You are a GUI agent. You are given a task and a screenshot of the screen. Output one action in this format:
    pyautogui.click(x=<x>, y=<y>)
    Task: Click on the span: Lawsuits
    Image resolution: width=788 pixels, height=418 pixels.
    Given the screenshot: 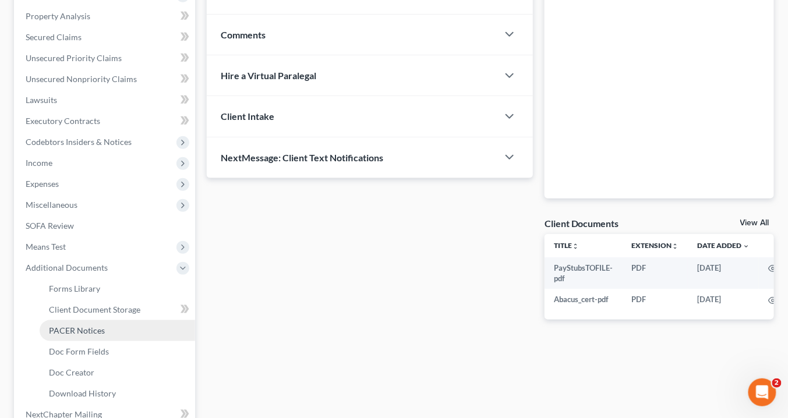 What is the action you would take?
    pyautogui.click(x=41, y=100)
    